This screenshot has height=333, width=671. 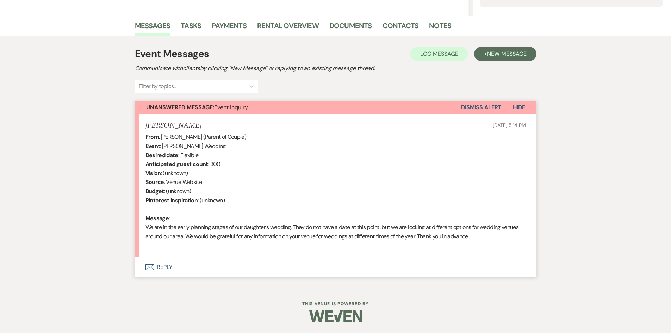 What do you see at coordinates (336, 68) in the screenshot?
I see `h2: Communicate with clients by clicking "New Message" or replying to an existing message thread.` at bounding box center [336, 68].